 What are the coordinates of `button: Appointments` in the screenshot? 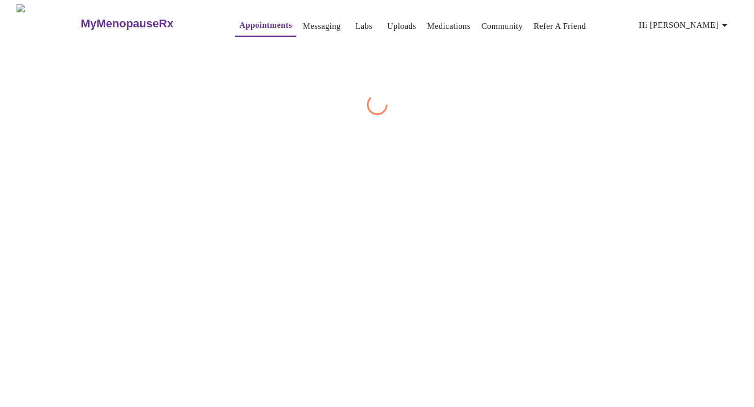 It's located at (265, 26).